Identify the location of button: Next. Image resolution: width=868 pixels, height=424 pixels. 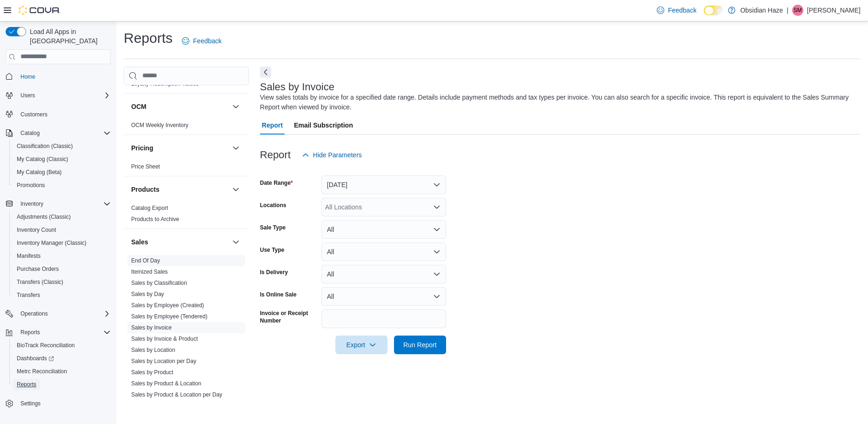
(266, 72).